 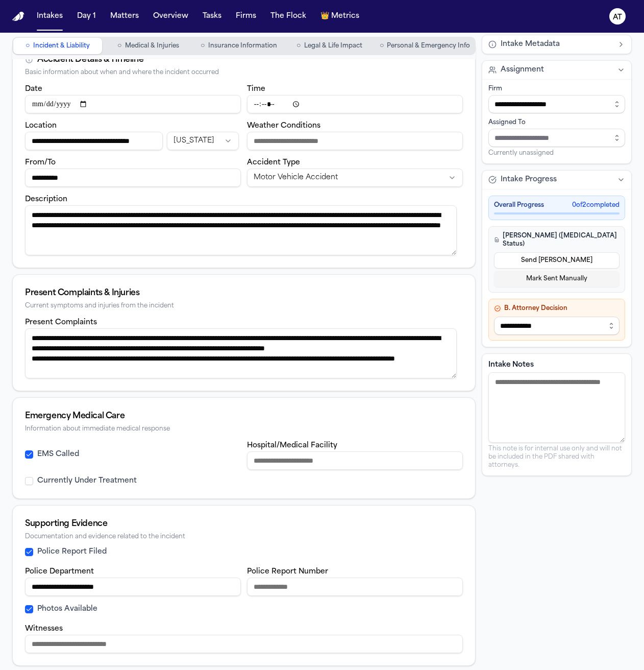 I want to click on button: Matters, so click(x=125, y=16).